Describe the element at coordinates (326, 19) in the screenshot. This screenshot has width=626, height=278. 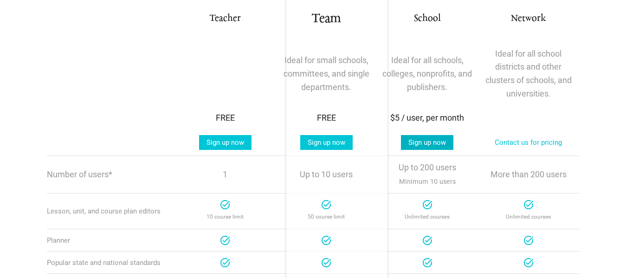
I see `h1: Team` at that location.